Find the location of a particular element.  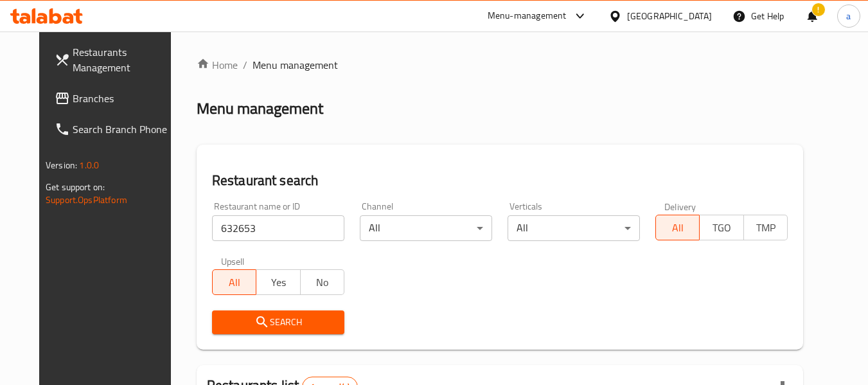

a: Restaurants Management is located at coordinates (114, 59).